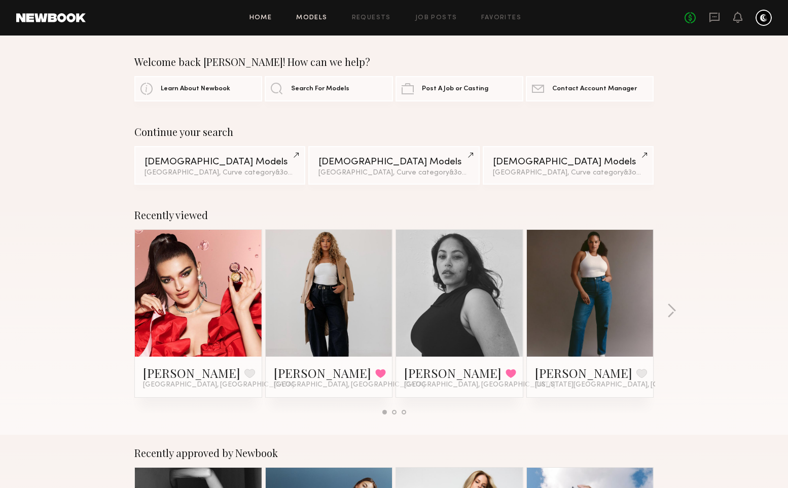 Image resolution: width=788 pixels, height=488 pixels. What do you see at coordinates (195, 89) in the screenshot?
I see `span: Learn About Newbook` at bounding box center [195, 89].